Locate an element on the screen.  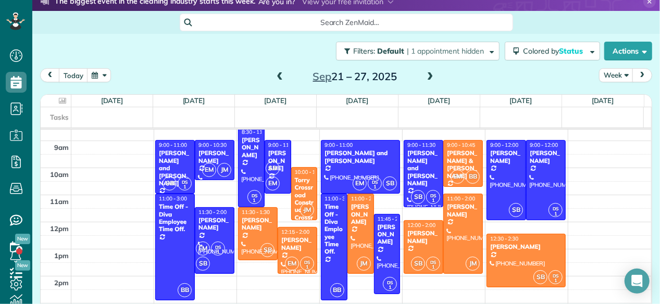
span: 10:00 - 12:00 is located at coordinates (311, 172).